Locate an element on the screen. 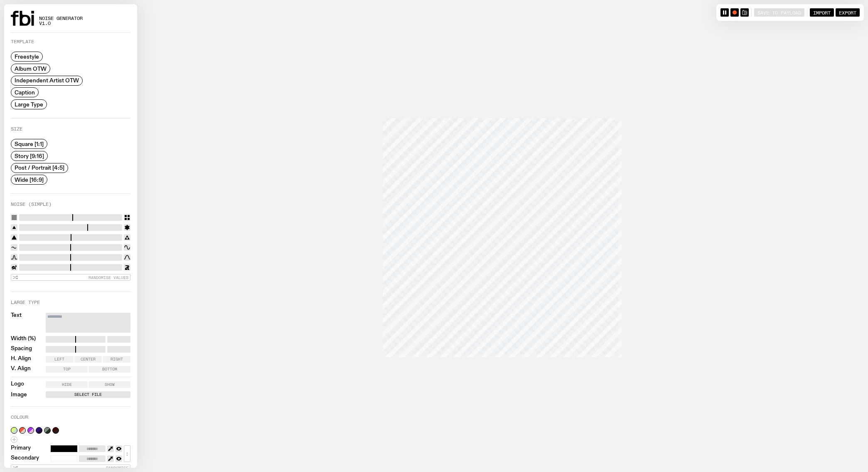  label: Colour is located at coordinates (20, 417).